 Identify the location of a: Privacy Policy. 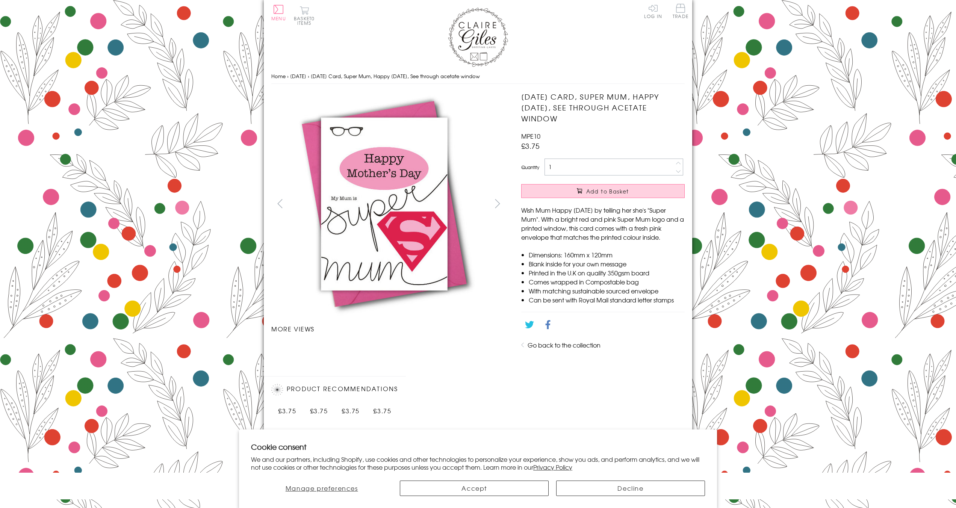
(553, 467).